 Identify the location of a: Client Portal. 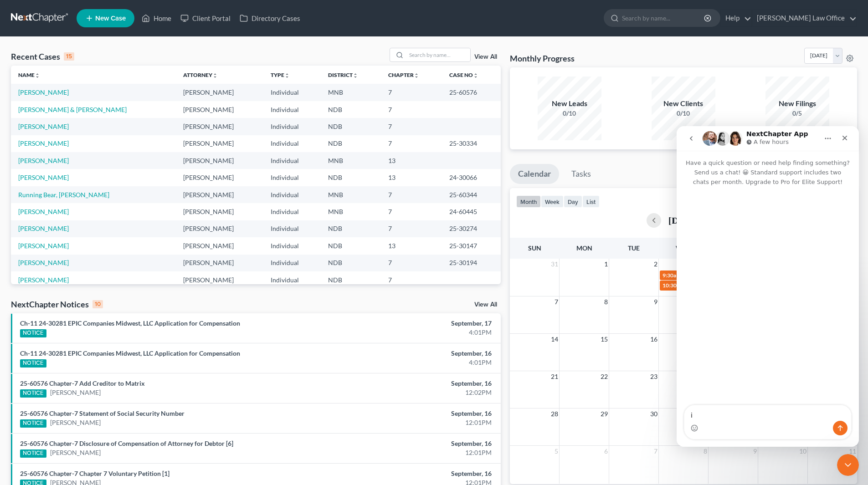
(206, 18).